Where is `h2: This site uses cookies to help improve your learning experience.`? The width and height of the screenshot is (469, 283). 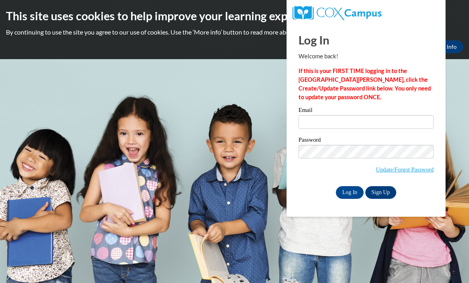 h2: This site uses cookies to help improve your learning experience. is located at coordinates (234, 16).